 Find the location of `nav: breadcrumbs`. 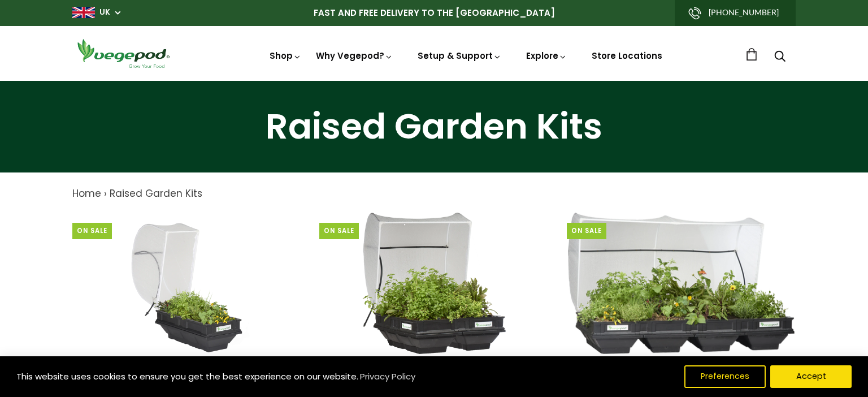

nav: breadcrumbs is located at coordinates (434, 194).